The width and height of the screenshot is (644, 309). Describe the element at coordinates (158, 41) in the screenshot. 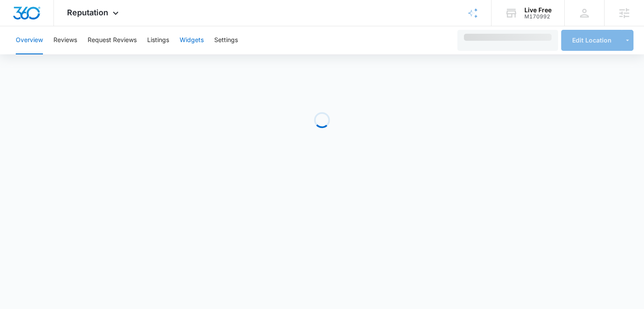

I see `button: Listings` at that location.